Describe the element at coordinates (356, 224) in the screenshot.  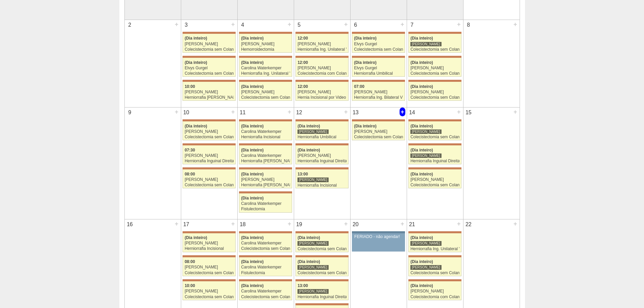
I see `div: 20` at that location.